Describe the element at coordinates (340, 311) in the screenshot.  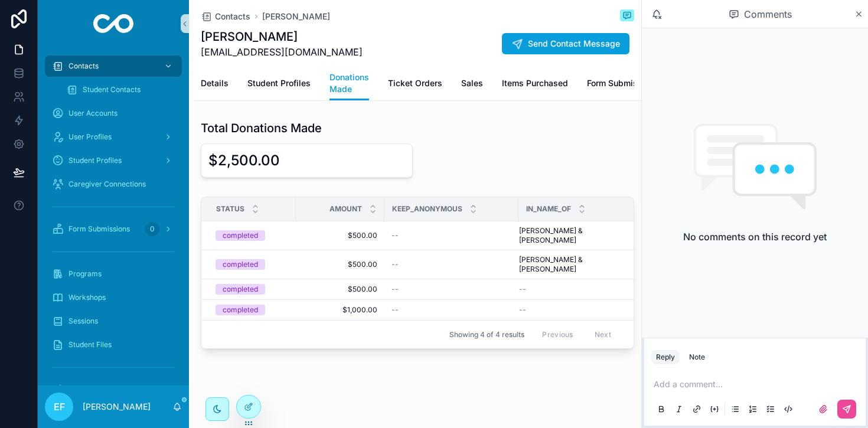
I see `span: $1,000.00` at that location.